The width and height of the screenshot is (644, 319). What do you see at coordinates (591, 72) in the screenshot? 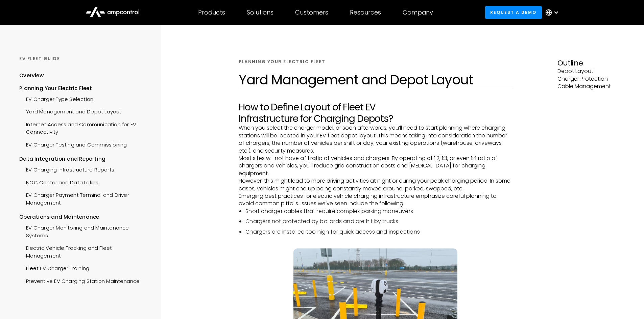
I see `p: Depot Layout` at bounding box center [591, 72].